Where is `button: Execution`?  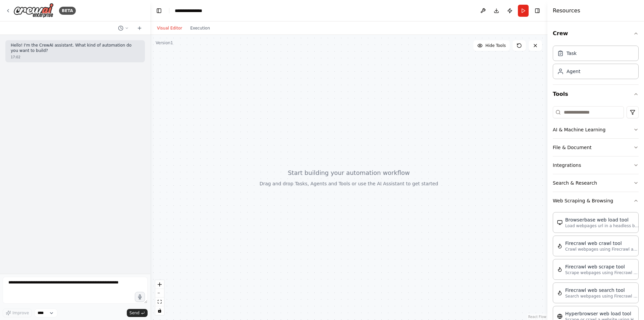
button: Execution is located at coordinates (200, 28).